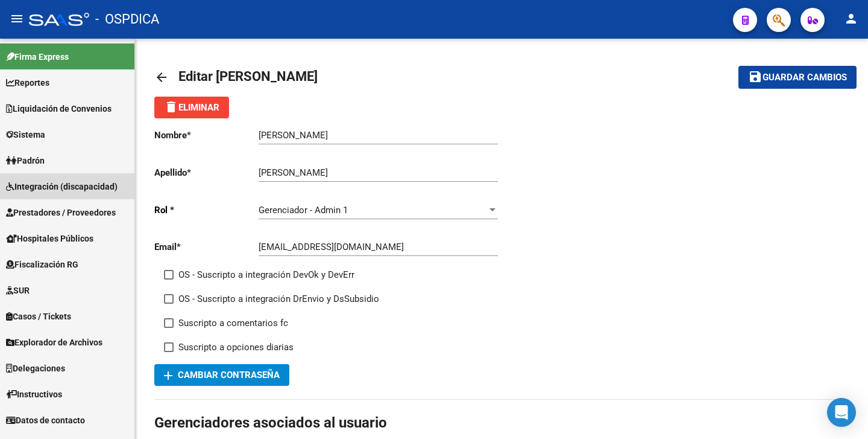 The height and width of the screenshot is (439, 868). Describe the element at coordinates (54, 342) in the screenshot. I see `span: Explorador de Archivos` at that location.